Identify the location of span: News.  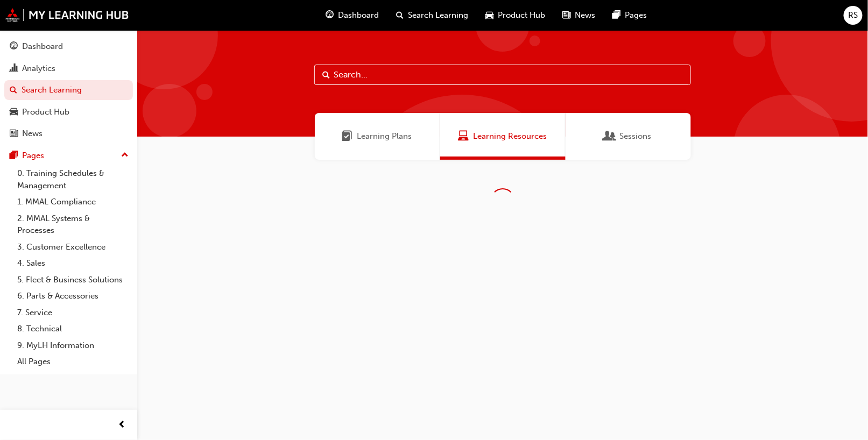
(586, 15).